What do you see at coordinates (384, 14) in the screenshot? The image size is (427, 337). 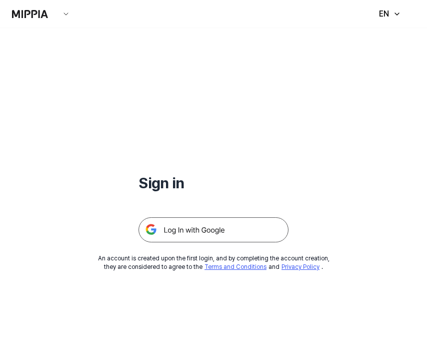 I see `div: EN` at bounding box center [384, 14].